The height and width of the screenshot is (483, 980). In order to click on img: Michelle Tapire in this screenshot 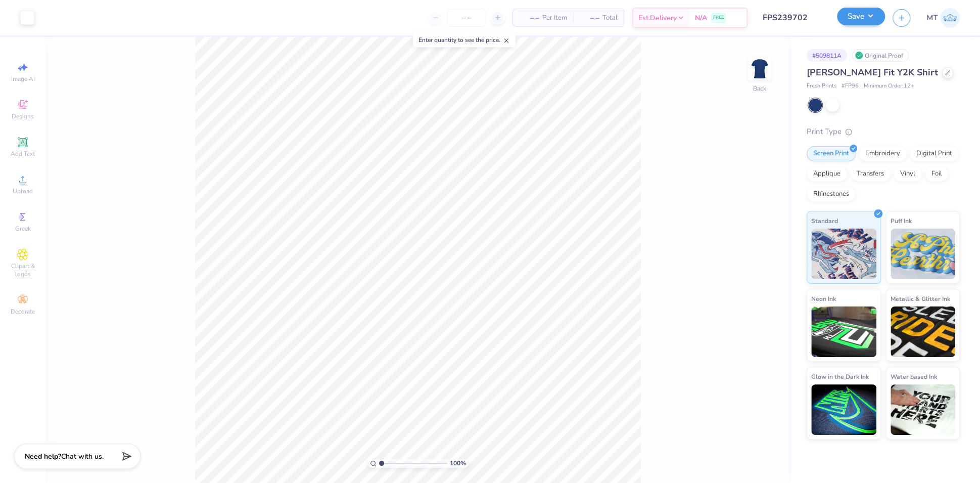, I will do `click(950, 18)`.